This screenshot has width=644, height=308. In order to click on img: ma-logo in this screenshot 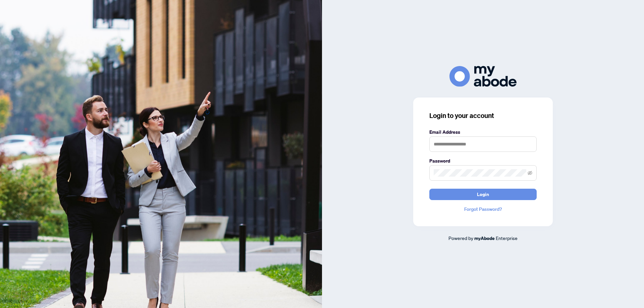, I will do `click(483, 76)`.